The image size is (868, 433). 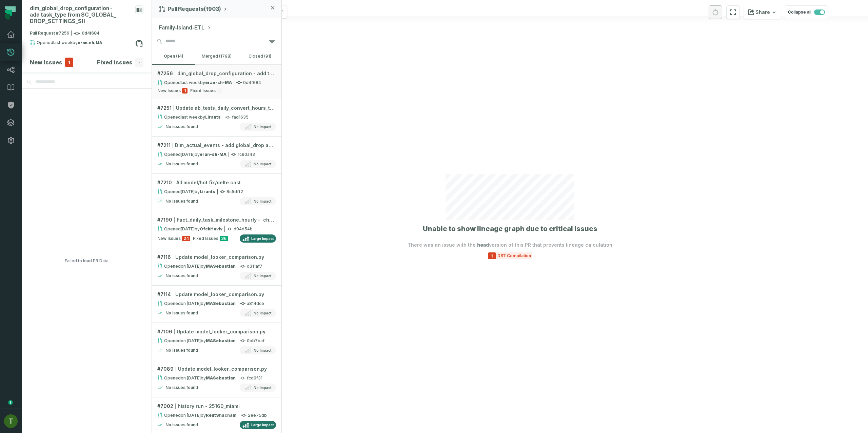 What do you see at coordinates (226, 108) in the screenshot?
I see `span: Update ab_tests_daily_convert_hours_to_event_date.sql` at bounding box center [226, 108].